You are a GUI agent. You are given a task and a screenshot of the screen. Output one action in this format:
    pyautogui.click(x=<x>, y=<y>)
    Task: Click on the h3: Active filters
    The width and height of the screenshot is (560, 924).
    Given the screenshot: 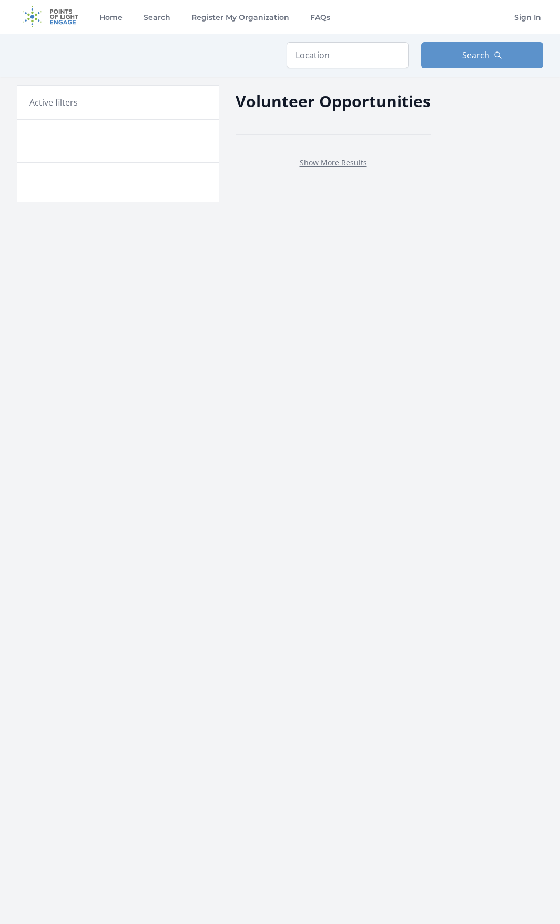 What is the action you would take?
    pyautogui.click(x=54, y=102)
    